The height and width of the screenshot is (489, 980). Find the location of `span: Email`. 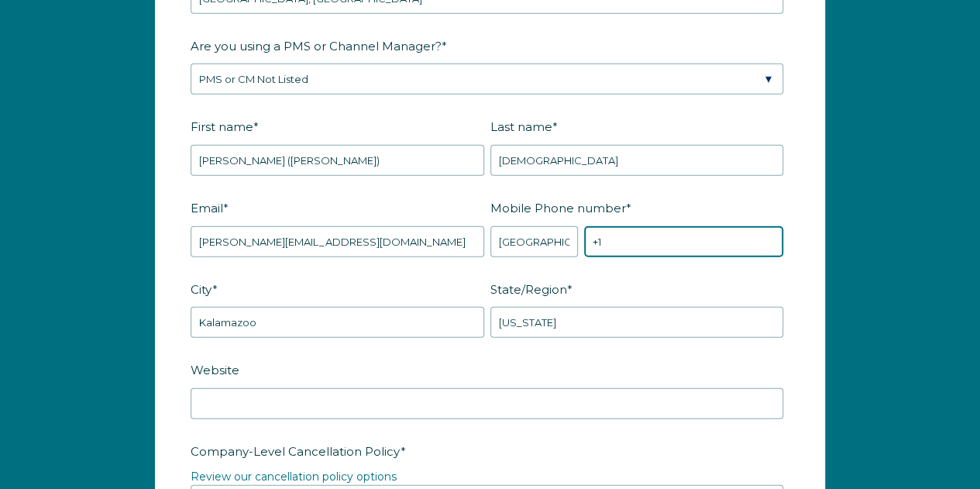

span: Email is located at coordinates (207, 208).